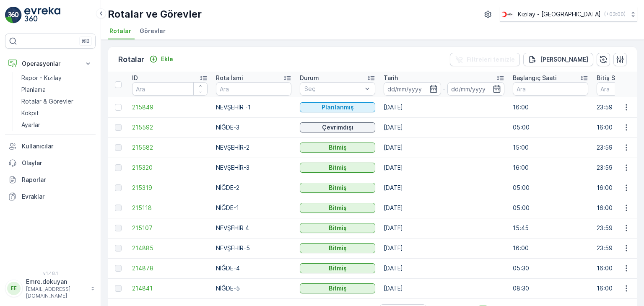 Image resolution: width=644 pixels, height=306 pixels. I want to click on span: 214841, so click(170, 289).